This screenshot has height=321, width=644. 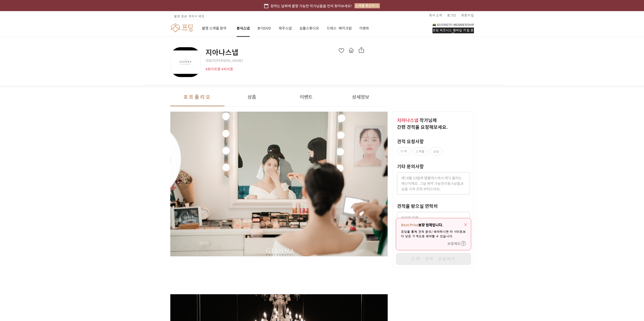 What do you see at coordinates (306, 97) in the screenshot?
I see `button: 이벤트` at bounding box center [306, 97].